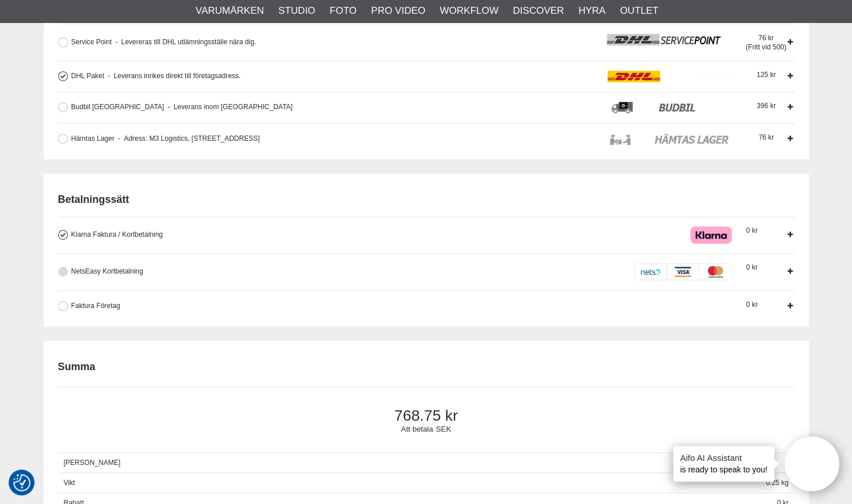  I want to click on h2: Betalningssätt, so click(427, 200).